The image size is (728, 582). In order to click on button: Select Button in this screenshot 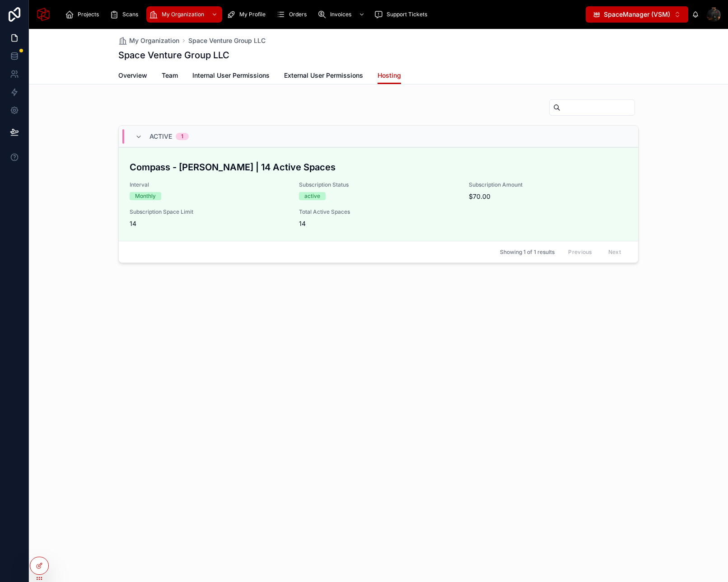, I will do `click(637, 14)`.